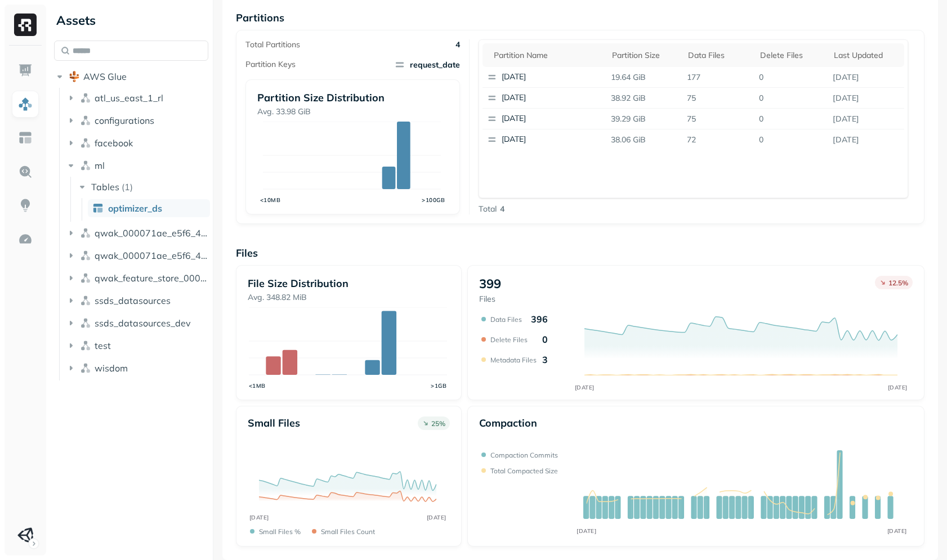  What do you see at coordinates (270, 200) in the screenshot?
I see `tspan: <10MB` at bounding box center [270, 200].